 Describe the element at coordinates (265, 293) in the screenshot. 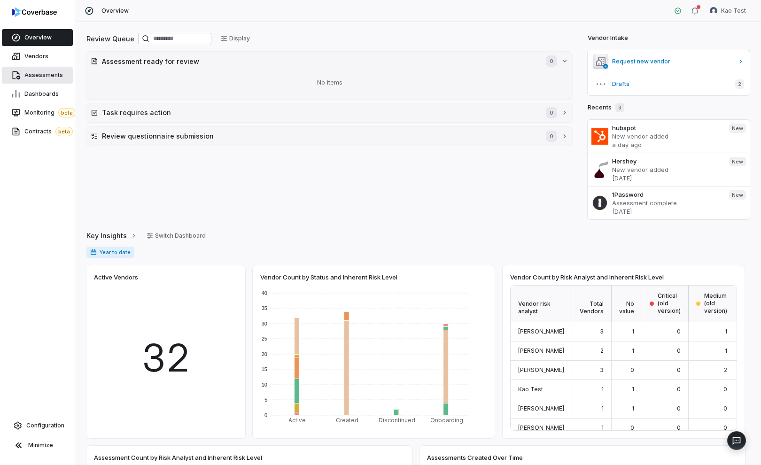

I see `text: 40` at that location.